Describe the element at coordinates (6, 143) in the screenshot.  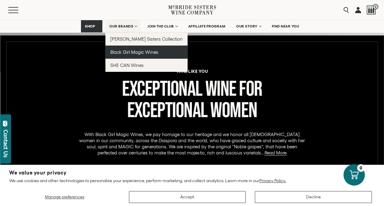
I see `div: Contact Us` at that location.